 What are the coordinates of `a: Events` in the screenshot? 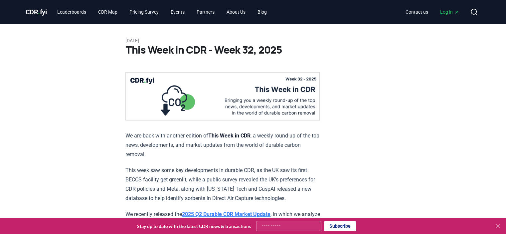 It's located at (178, 12).